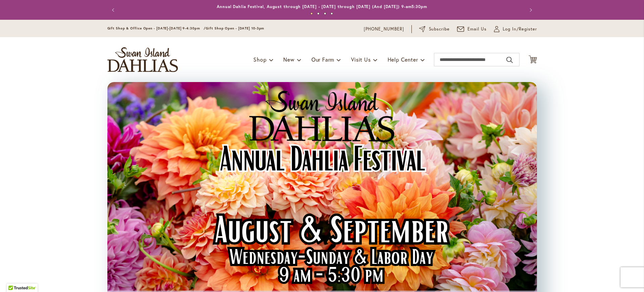 The height and width of the screenshot is (292, 644). Describe the element at coordinates (439, 29) in the screenshot. I see `span: Subscribe` at that location.